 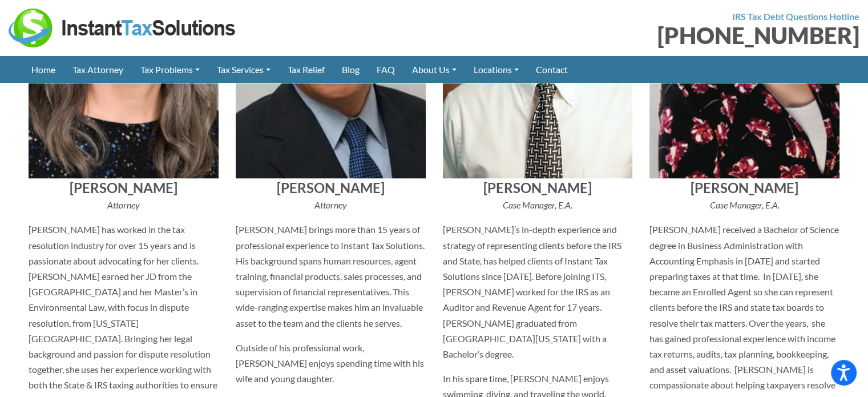 What do you see at coordinates (351, 69) in the screenshot?
I see `a: Blog` at bounding box center [351, 69].